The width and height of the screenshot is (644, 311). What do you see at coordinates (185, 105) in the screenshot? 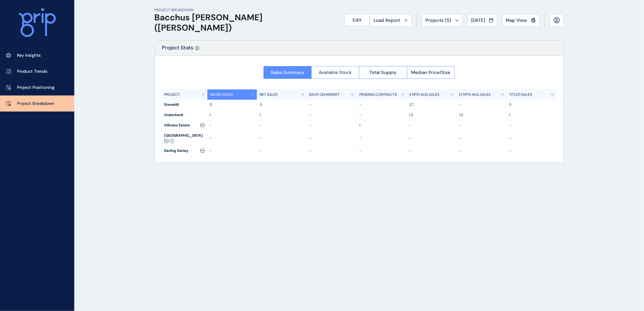
I see `div: Stonehill` at bounding box center [185, 105].